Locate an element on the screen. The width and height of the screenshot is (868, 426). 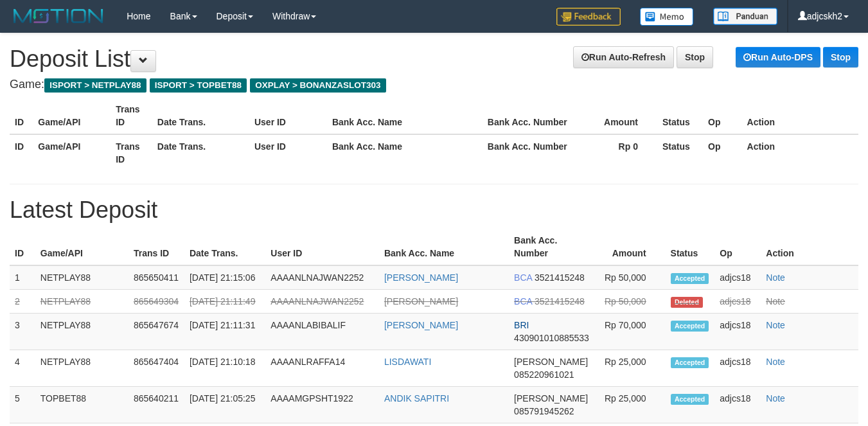
h1: Deposit List is located at coordinates (434, 60).